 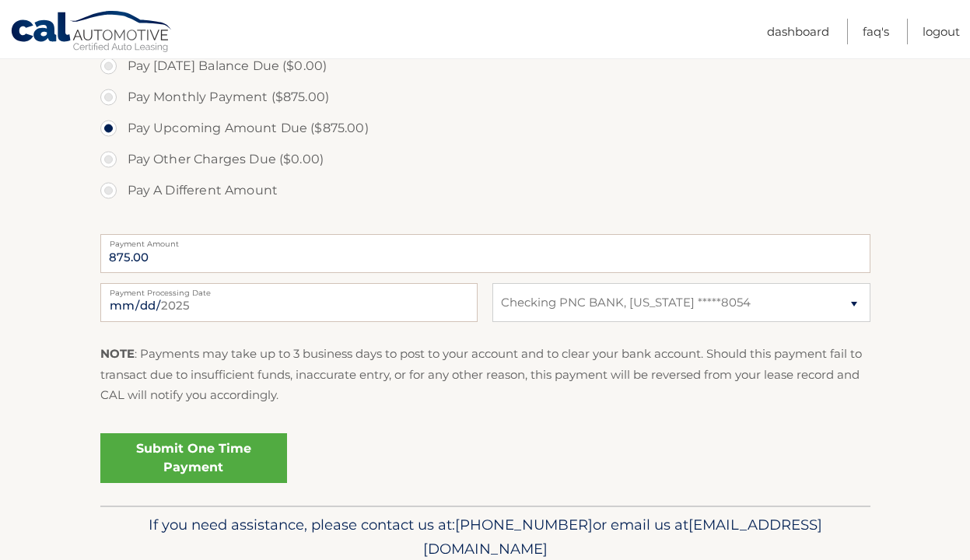 I want to click on a: Submit One Time Payment, so click(x=194, y=458).